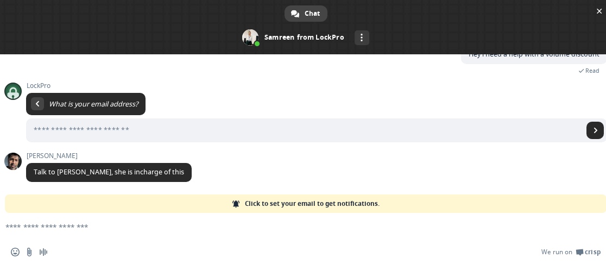  I want to click on span: Hey i need a help with a volume discount, so click(534, 54).